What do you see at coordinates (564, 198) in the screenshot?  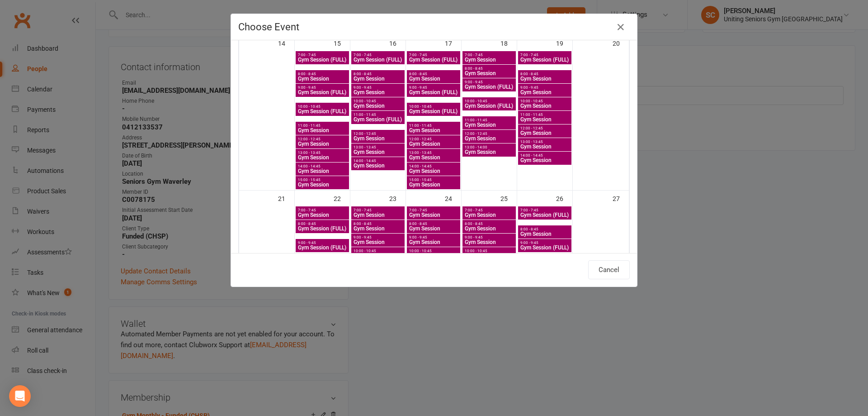 I see `div: 26` at bounding box center [564, 198].